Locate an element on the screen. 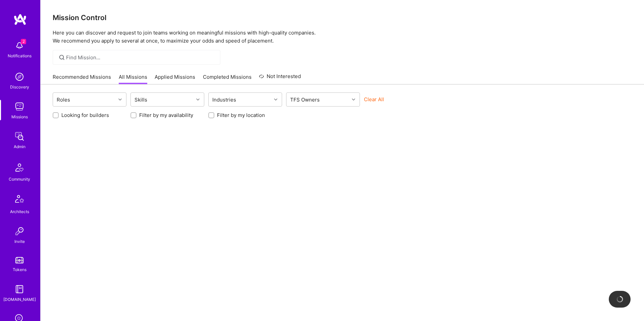  div: Admin is located at coordinates (20, 146).